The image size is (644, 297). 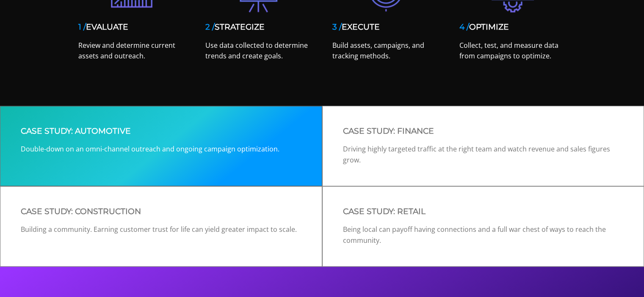 What do you see at coordinates (82, 27) in the screenshot?
I see `span: 1 /` at bounding box center [82, 27].